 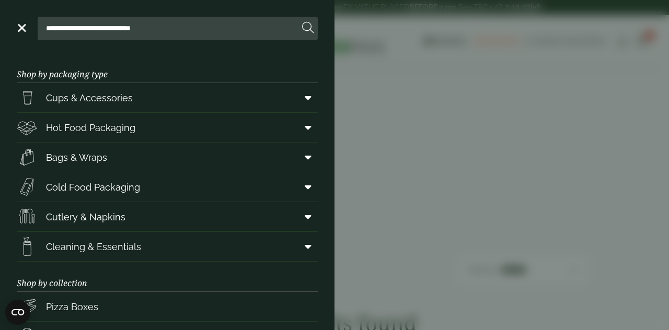 What do you see at coordinates (167, 68) in the screenshot?
I see `h3: Shop by packaging type` at bounding box center [167, 68].